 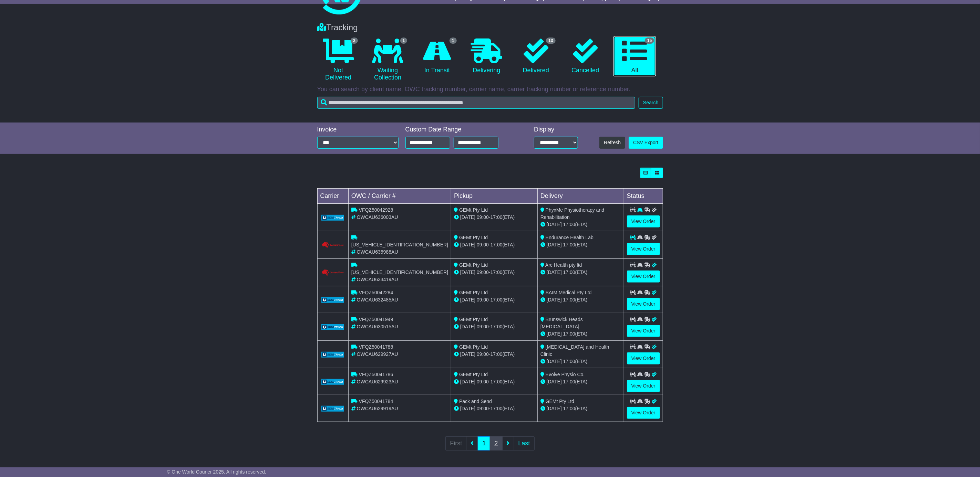 What do you see at coordinates (376, 293) in the screenshot?
I see `span: VFQZ50042284` at bounding box center [376, 293].